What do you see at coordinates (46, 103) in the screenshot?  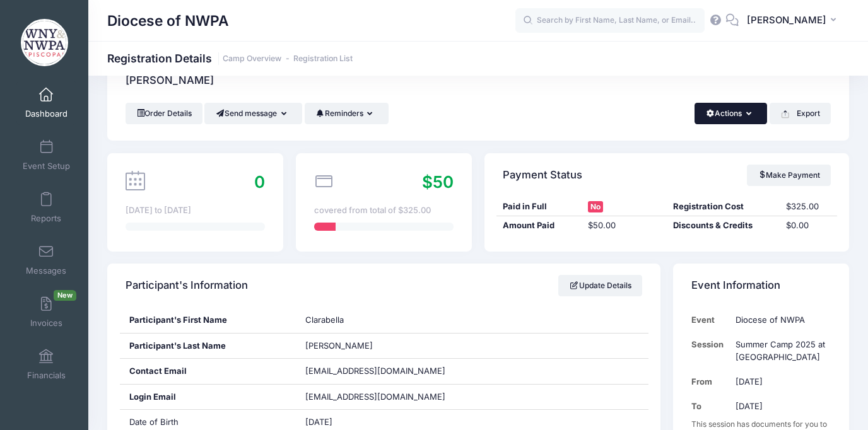 I see `a: Dashboard` at bounding box center [46, 103].